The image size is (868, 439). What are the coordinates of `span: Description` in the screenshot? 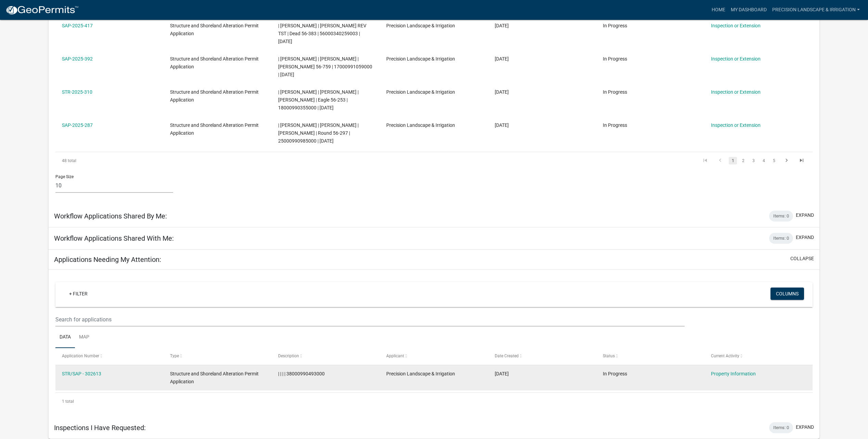 It's located at (288, 356).